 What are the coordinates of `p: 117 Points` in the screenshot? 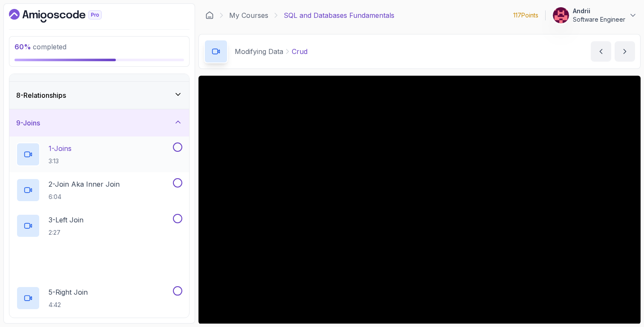 It's located at (526, 15).